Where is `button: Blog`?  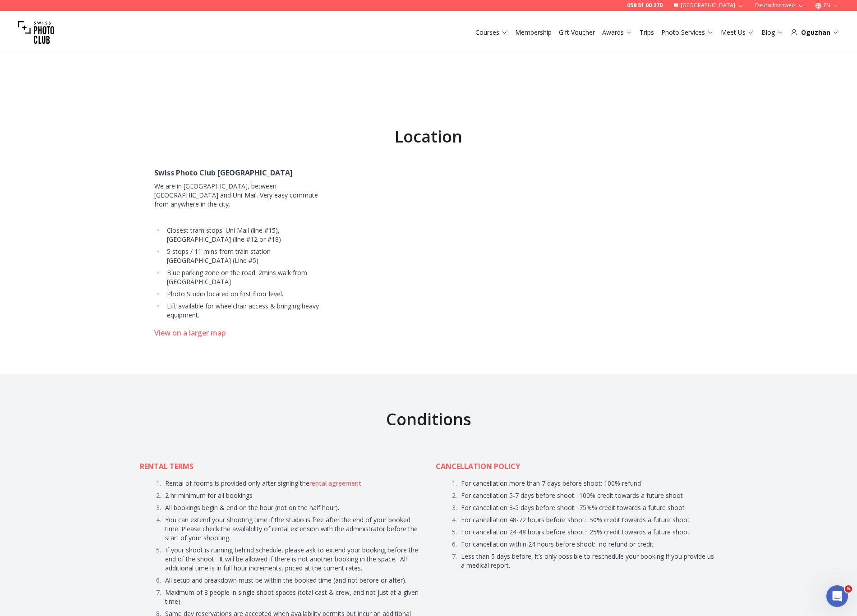
button: Blog is located at coordinates (772, 32).